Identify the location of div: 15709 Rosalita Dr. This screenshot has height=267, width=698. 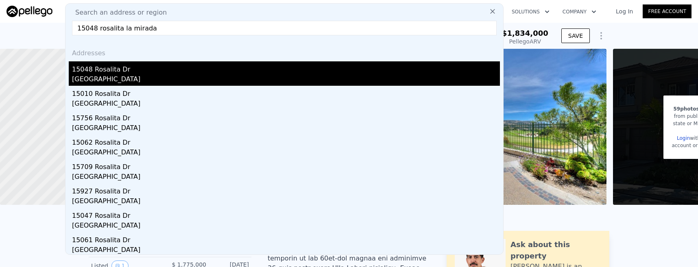
(286, 165).